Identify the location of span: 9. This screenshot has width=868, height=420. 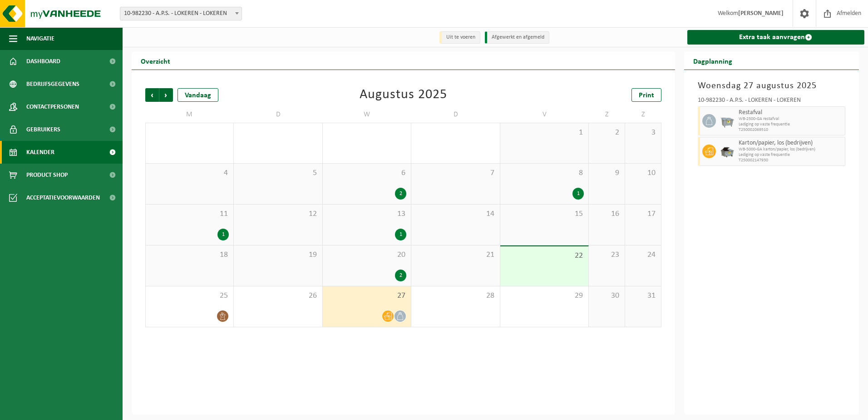
(607, 173).